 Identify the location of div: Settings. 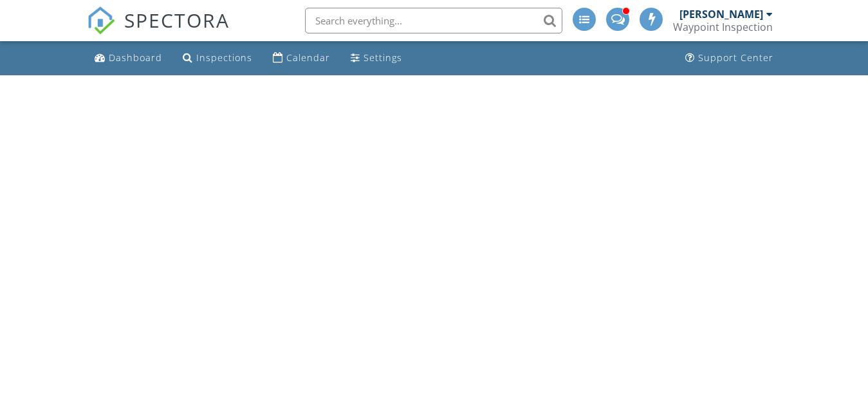
(383, 57).